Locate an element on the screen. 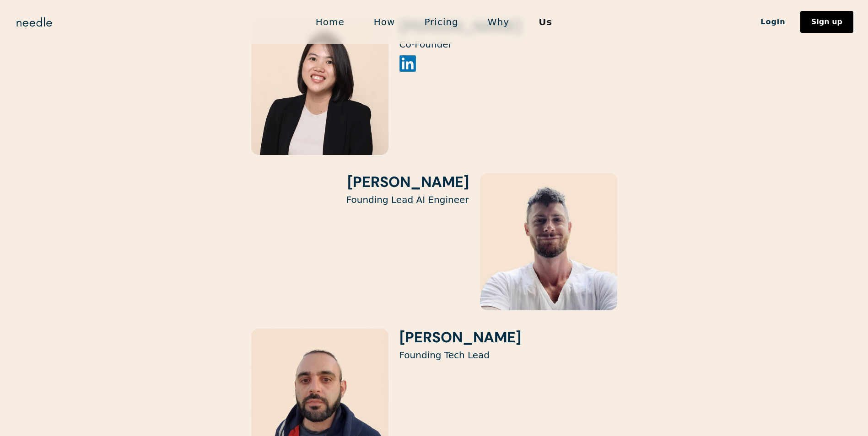 The width and height of the screenshot is (868, 436). a: How is located at coordinates (384, 22).